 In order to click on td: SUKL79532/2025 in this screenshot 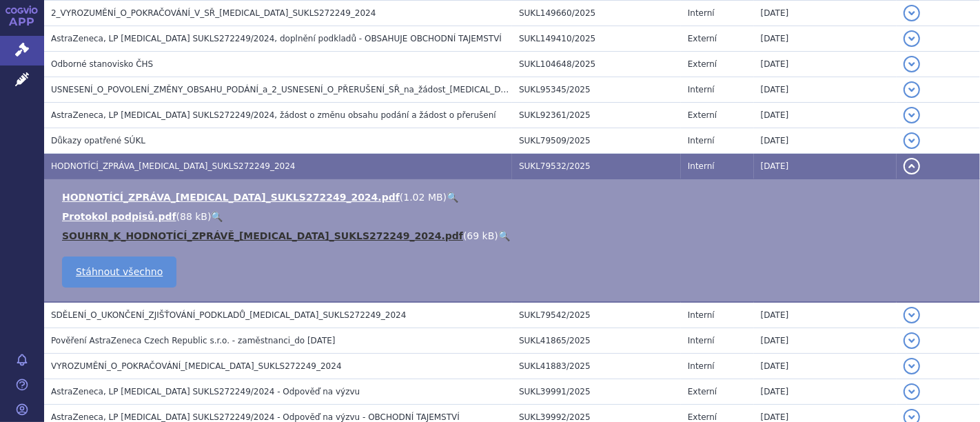, I will do `click(596, 166)`.